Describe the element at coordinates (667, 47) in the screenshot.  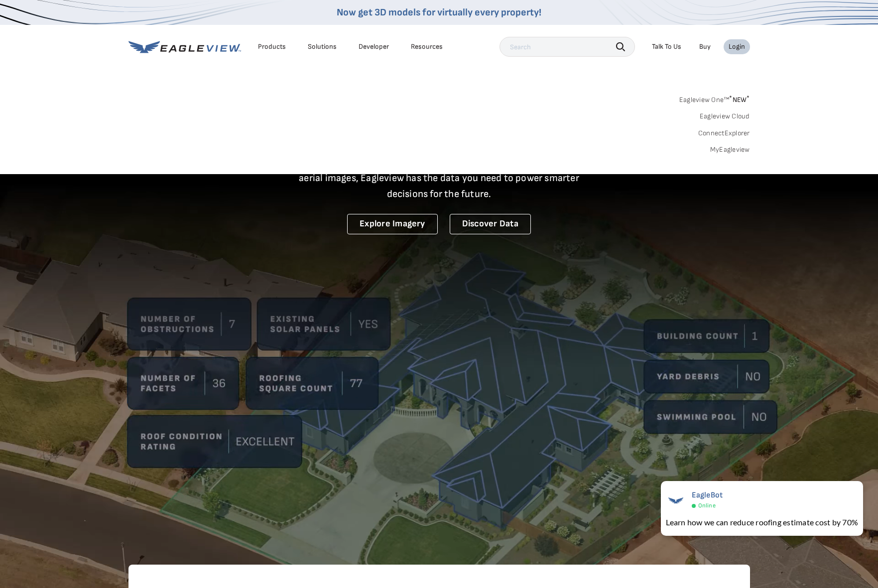
I see `div: Talk To Us` at that location.